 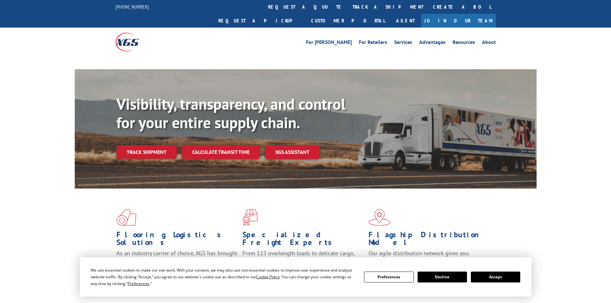 What do you see at coordinates (126, 218) in the screenshot?
I see `img: xgs-icon-total-supply-chain-intelligence-red` at bounding box center [126, 218].